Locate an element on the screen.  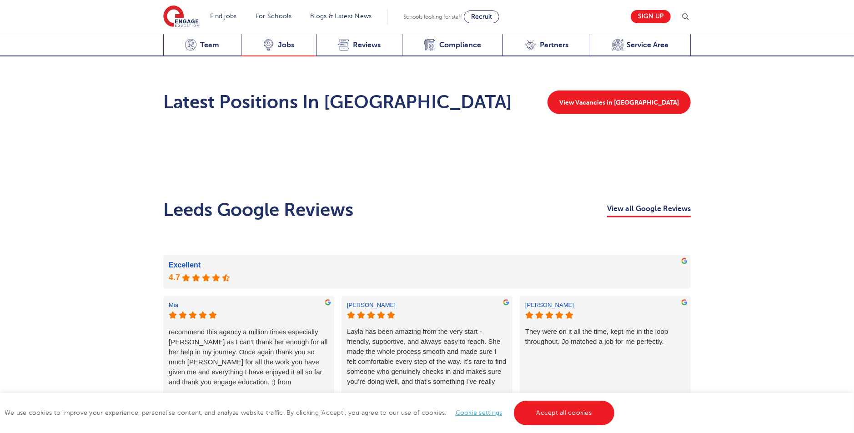
a: Partners is located at coordinates (546, 45).